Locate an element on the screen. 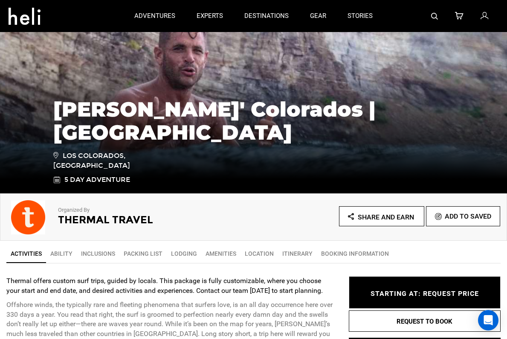 The height and width of the screenshot is (339, 507). p: Organized By is located at coordinates (142, 210).